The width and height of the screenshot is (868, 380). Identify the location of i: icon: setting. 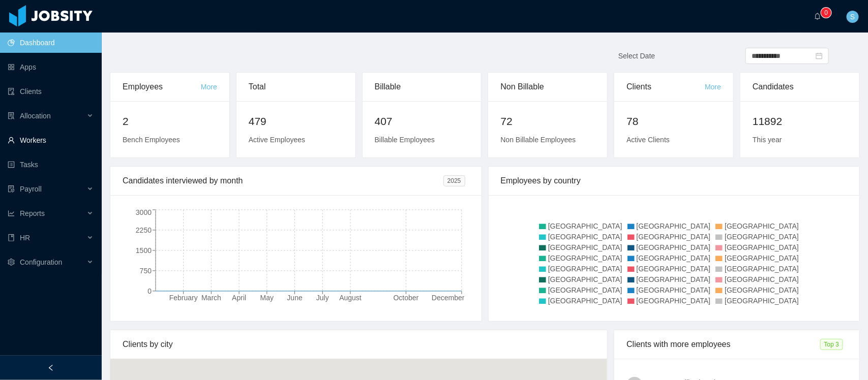
(11, 262).